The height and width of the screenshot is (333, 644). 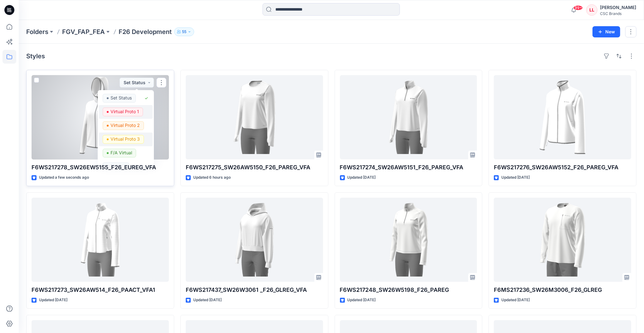 What do you see at coordinates (618, 14) in the screenshot?
I see `div: CSC Brands` at bounding box center [618, 14].